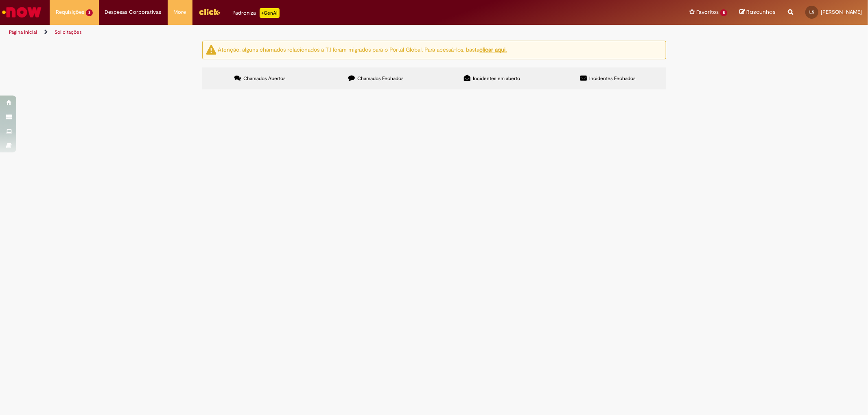 The width and height of the screenshot is (868, 415). Describe the element at coordinates (89, 13) in the screenshot. I see `span: 3` at that location.